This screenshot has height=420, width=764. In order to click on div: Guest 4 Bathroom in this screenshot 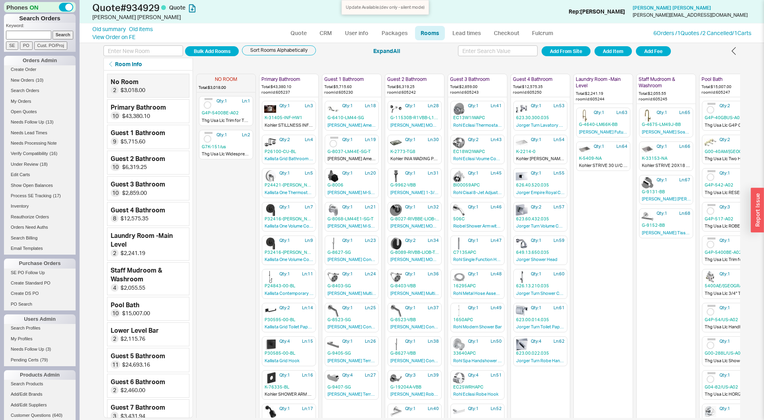, I will do `click(138, 210)`.